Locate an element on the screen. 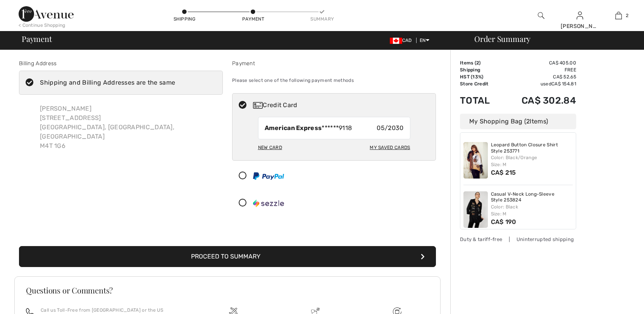 This screenshot has width=644, height=314. span: Payment is located at coordinates (36, 39).